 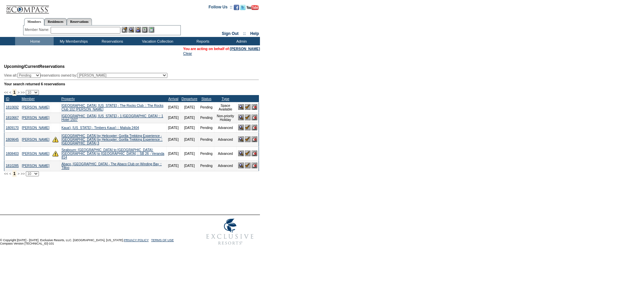 What do you see at coordinates (243, 9) in the screenshot?
I see `a: Follow us on Twitter` at bounding box center [243, 9].